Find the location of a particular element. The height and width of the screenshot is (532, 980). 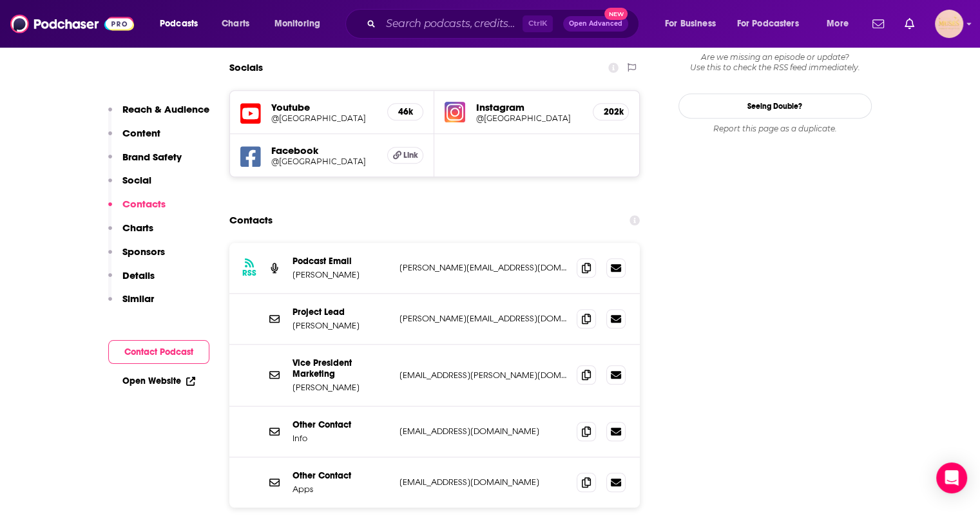

a: Seeing Double? is located at coordinates (775, 106).